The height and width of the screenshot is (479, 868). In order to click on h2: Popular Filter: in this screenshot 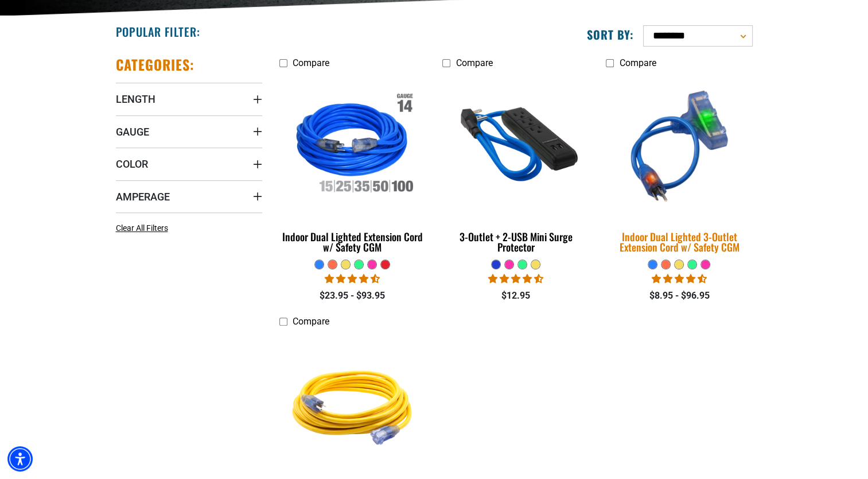, I will do `click(157, 32)`.